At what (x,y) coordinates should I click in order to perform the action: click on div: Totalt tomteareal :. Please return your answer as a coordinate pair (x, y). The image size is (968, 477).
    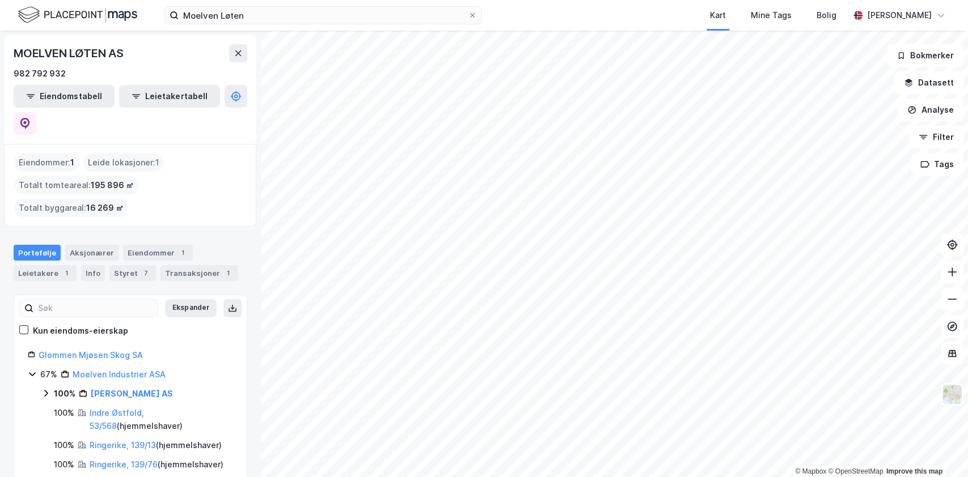
    Looking at the image, I should click on (76, 185).